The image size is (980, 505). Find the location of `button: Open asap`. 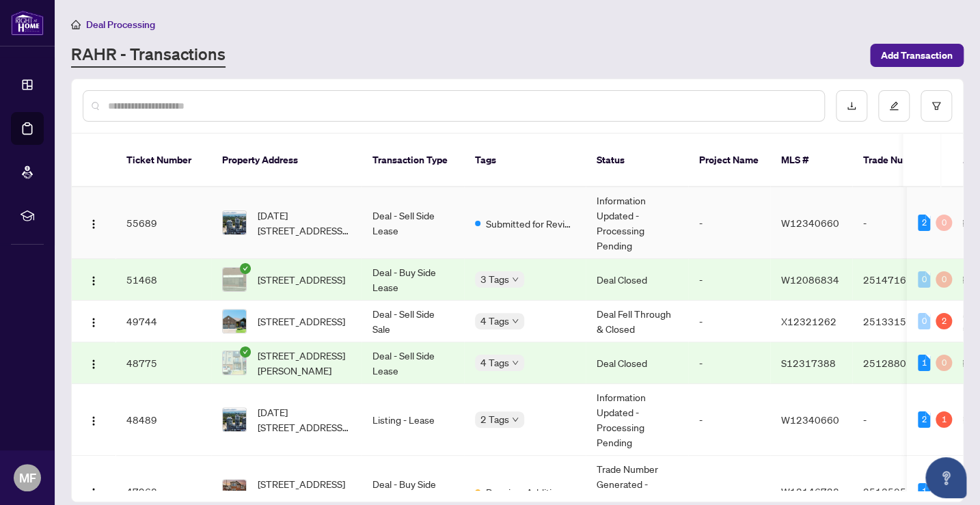

button: Open asap is located at coordinates (946, 478).